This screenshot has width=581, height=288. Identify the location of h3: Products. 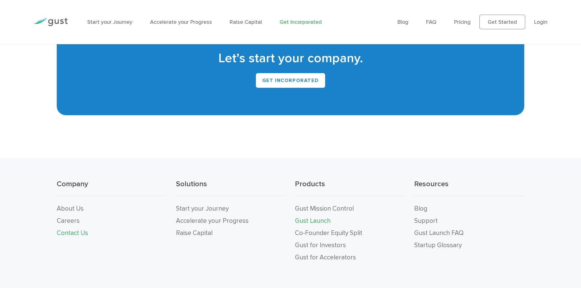
(350, 188).